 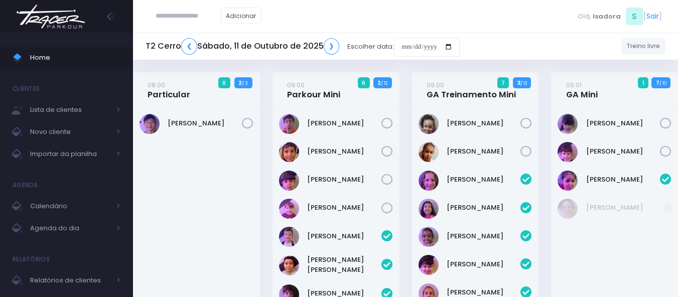 I want to click on img: Laura Ximenes Zanini, so click(x=567, y=152).